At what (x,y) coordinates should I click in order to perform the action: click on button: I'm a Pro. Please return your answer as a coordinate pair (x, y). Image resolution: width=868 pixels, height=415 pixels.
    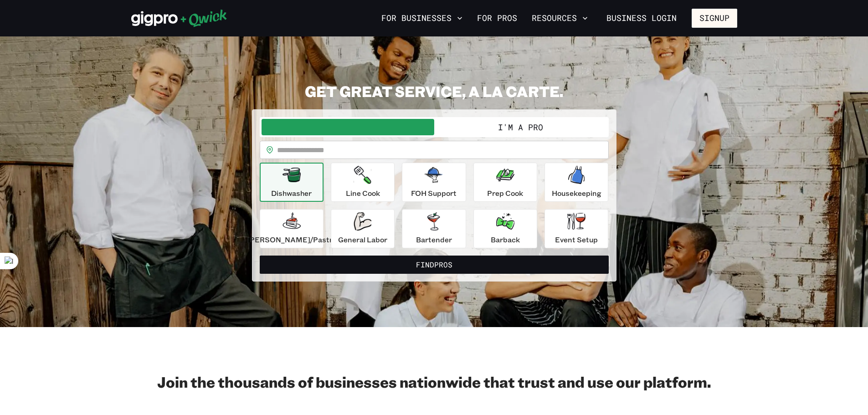
    Looking at the image, I should click on (521, 127).